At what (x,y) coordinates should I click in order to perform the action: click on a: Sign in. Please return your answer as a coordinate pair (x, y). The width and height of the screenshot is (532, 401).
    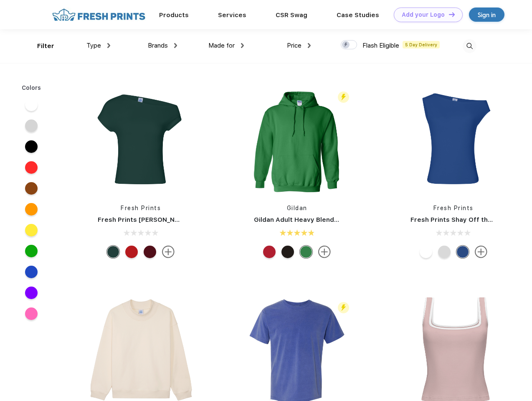
    Looking at the image, I should click on (487, 14).